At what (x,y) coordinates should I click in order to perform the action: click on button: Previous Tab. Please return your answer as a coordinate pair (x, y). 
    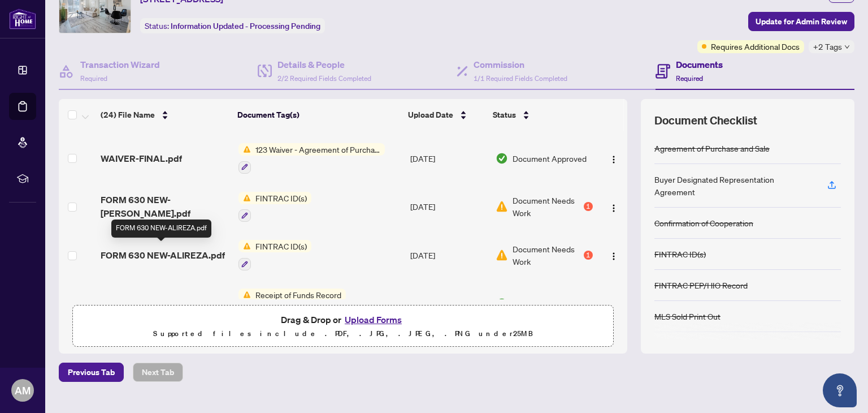
    Looking at the image, I should click on (91, 372).